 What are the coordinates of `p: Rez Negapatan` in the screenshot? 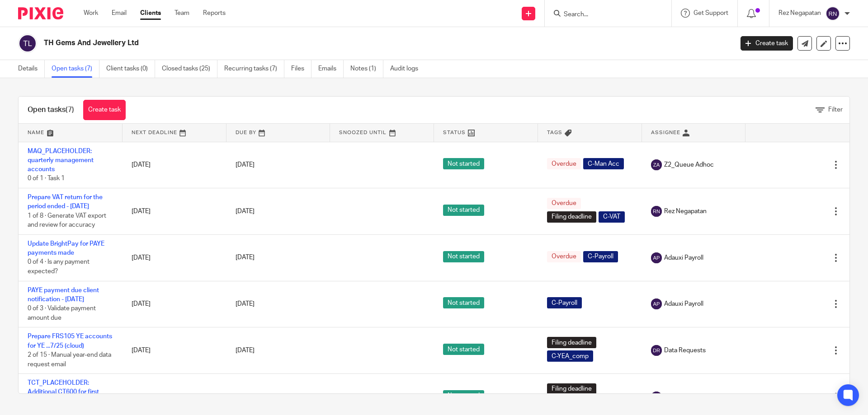 It's located at (800, 13).